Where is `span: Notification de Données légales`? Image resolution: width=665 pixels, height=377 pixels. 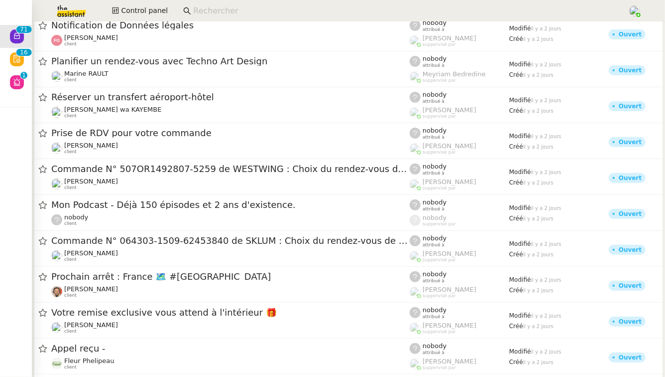
span: Notification de Données légales is located at coordinates (231, 25).